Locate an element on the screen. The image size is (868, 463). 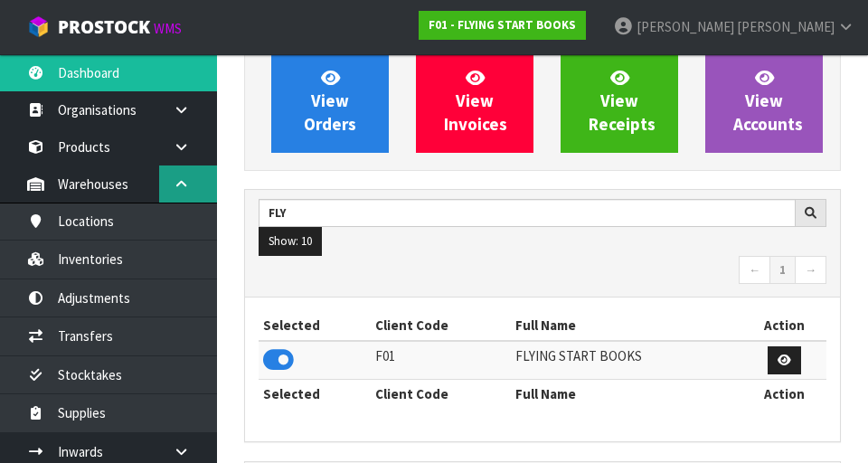
button: Show: 10 is located at coordinates (290, 242).